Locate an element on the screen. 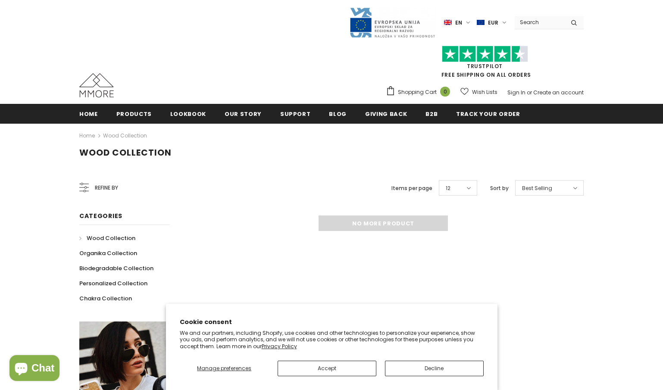  span: Giving back is located at coordinates (386, 114).